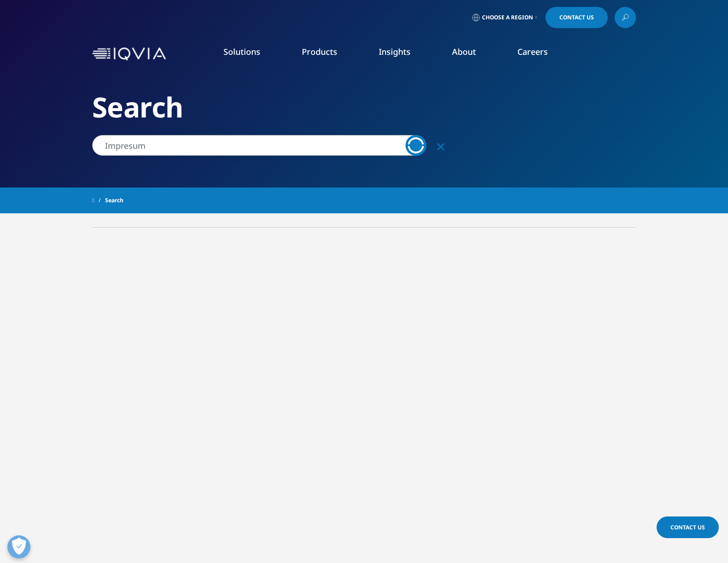 The width and height of the screenshot is (728, 563). I want to click on a: About, so click(464, 52).